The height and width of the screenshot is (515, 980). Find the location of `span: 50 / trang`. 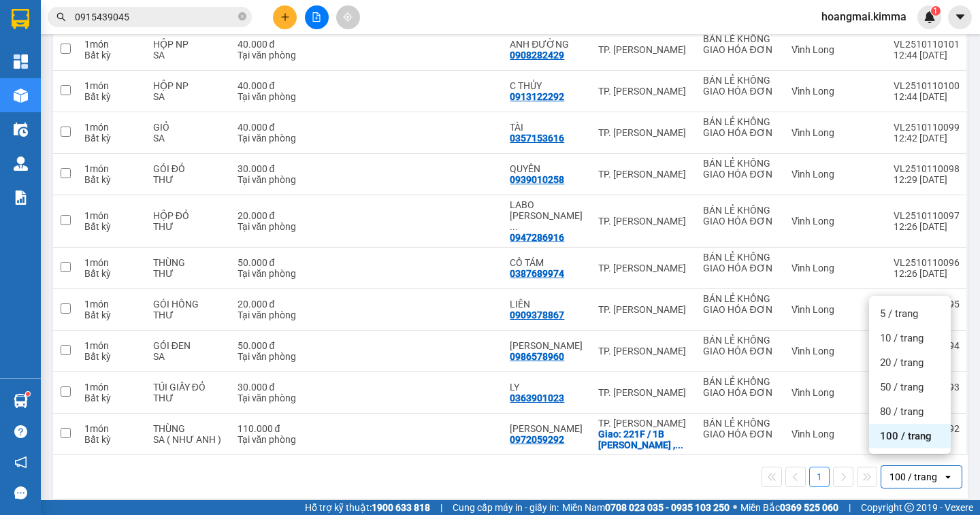

span: 50 / trang is located at coordinates (902, 388).